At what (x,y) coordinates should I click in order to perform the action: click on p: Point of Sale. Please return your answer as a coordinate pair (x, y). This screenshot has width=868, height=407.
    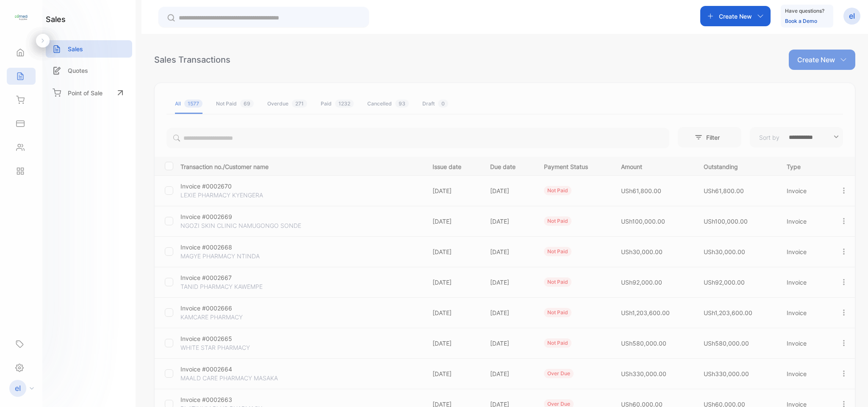
    Looking at the image, I should click on (85, 93).